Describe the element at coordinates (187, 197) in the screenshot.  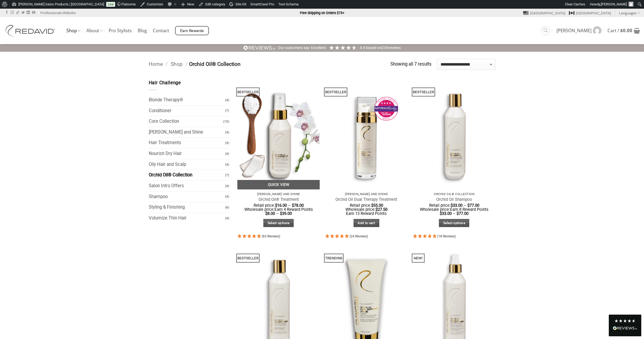
I see `a: Shampoo` at that location.